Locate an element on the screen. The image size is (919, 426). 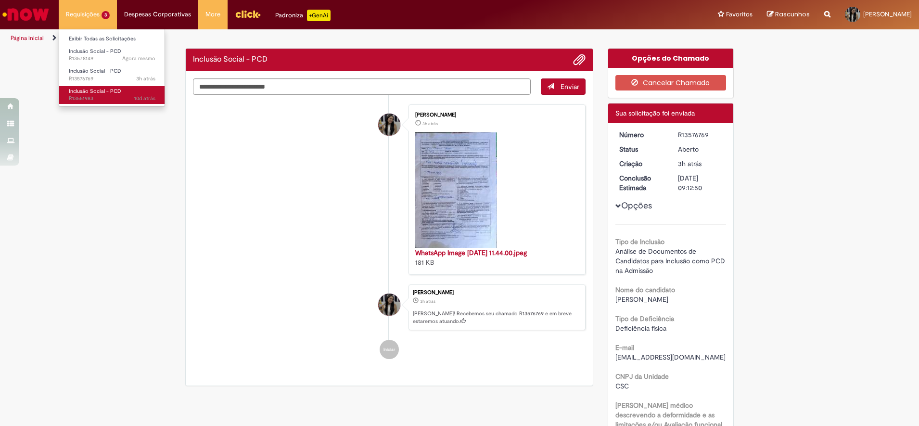
p: +GenAi is located at coordinates (319, 15).